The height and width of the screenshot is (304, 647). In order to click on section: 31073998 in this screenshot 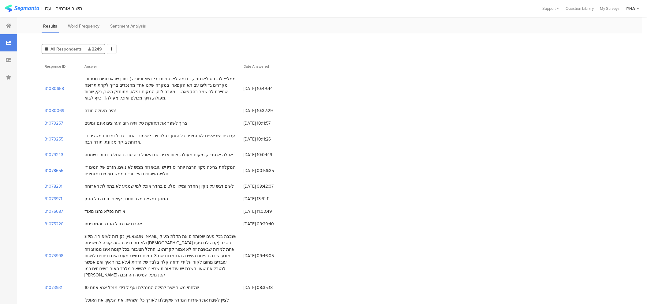, I will do `click(54, 256)`.